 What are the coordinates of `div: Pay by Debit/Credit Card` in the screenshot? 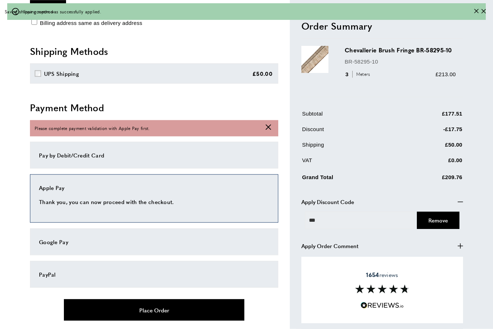 It's located at (154, 155).